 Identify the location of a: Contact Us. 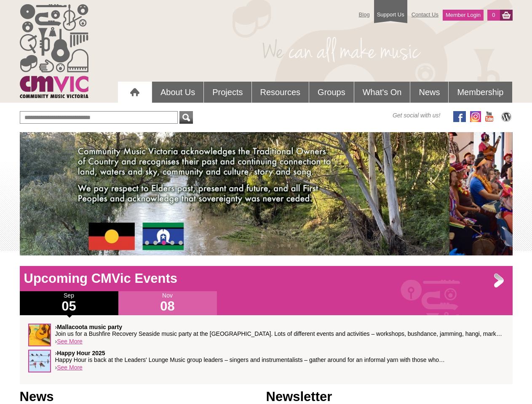
(425, 14).